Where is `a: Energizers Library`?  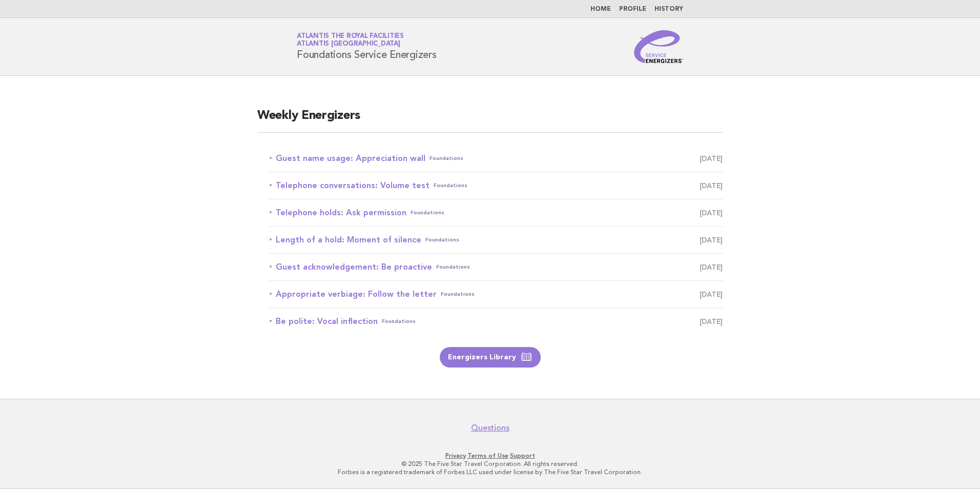
a: Energizers Library is located at coordinates (490, 358).